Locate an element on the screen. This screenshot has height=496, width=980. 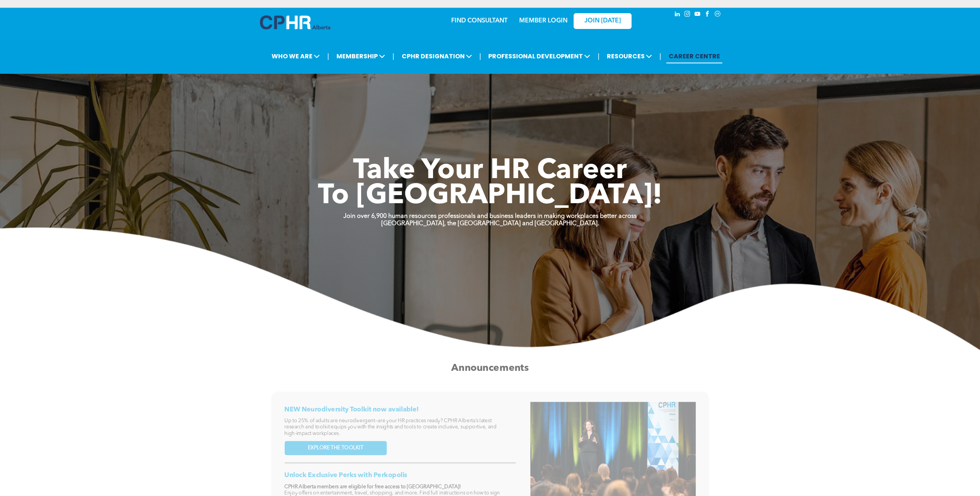
span: RESOURCES is located at coordinates (629, 56).